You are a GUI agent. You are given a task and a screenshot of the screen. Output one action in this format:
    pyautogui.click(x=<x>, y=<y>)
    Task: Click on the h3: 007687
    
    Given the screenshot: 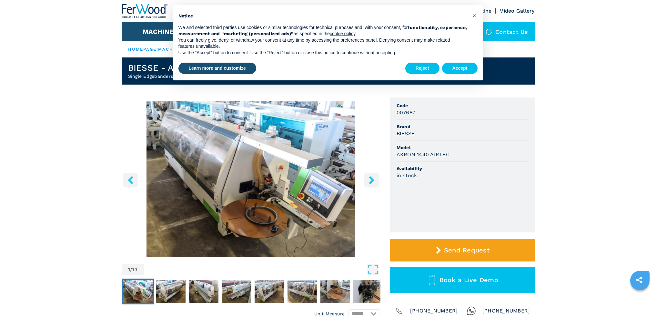 What is the action you would take?
    pyautogui.click(x=406, y=112)
    